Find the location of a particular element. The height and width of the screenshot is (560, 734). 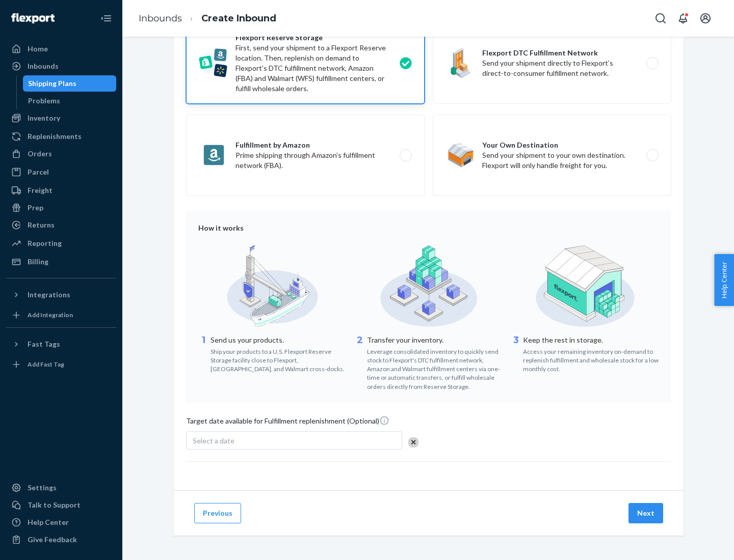

button: Give Feedback is located at coordinates (61, 540).